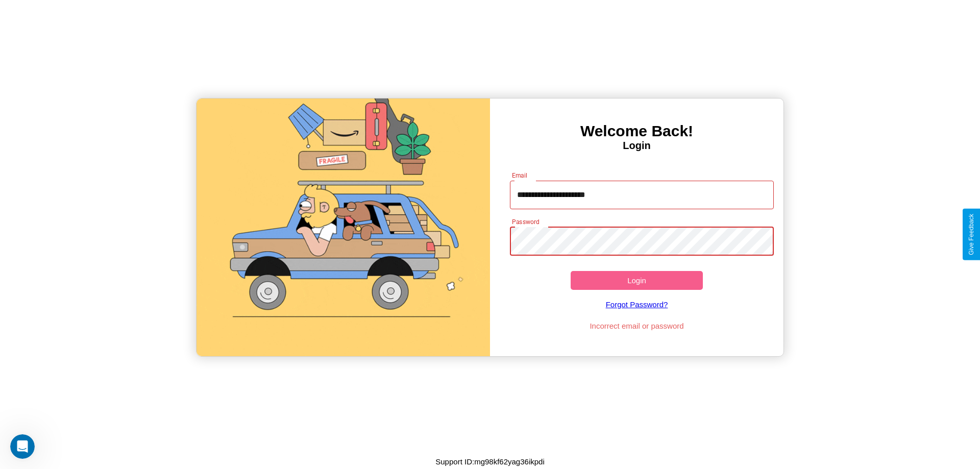 The image size is (980, 469). What do you see at coordinates (971, 234) in the screenshot?
I see `div: Give Feedback` at bounding box center [971, 234].